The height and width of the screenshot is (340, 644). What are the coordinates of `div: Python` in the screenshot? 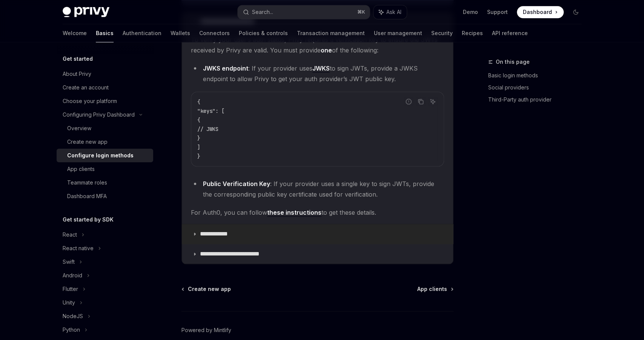 It's located at (71, 330).